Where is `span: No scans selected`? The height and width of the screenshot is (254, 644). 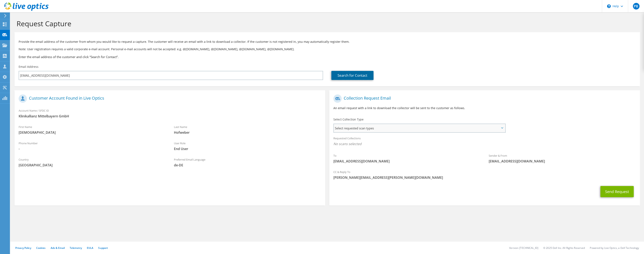
span: No scans selected is located at coordinates (485, 144).